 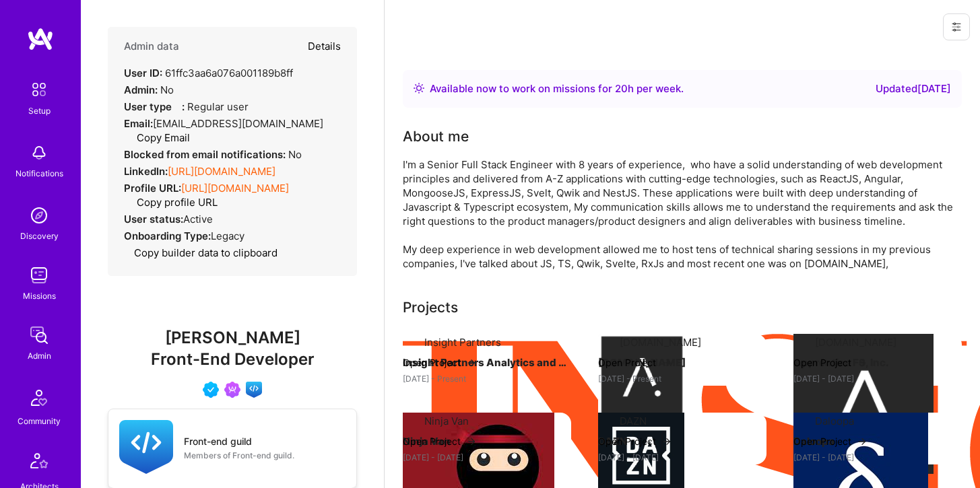 What do you see at coordinates (39, 235) in the screenshot?
I see `div: Discovery` at bounding box center [39, 235].